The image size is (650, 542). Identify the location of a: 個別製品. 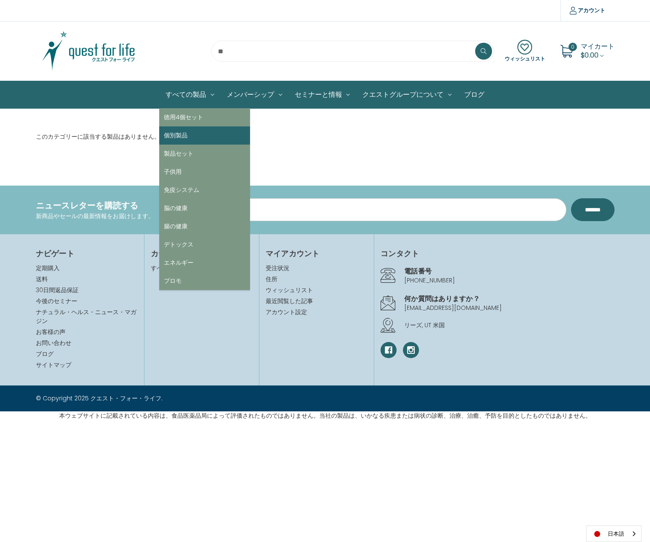
(205, 135).